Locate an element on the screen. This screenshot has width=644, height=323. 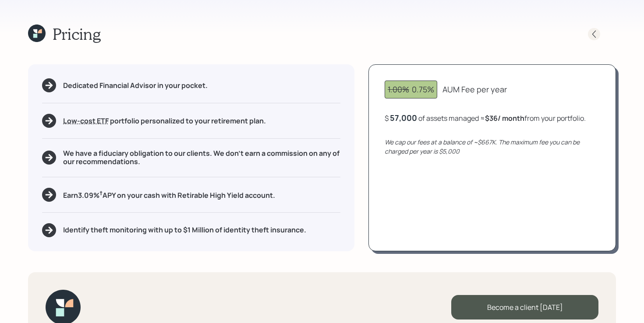
div: AUM Fee per year is located at coordinates (475, 89).